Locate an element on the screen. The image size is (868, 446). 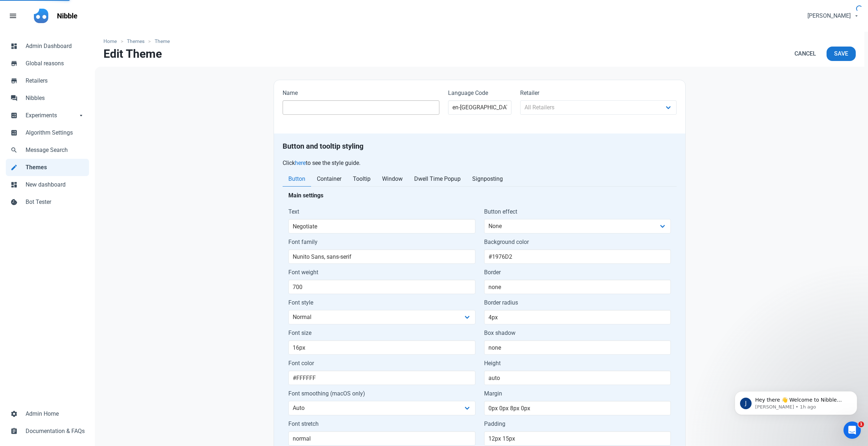
label: Name is located at coordinates (361, 93).